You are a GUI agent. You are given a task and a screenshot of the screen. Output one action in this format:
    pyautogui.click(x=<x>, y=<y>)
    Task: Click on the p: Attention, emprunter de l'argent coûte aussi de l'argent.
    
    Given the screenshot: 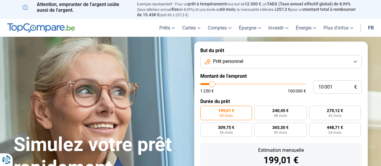 What is the action you would take?
    pyautogui.click(x=76, y=7)
    